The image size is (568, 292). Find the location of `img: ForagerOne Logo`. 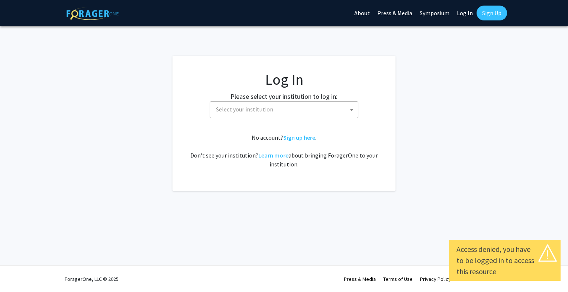

img: ForagerOne Logo is located at coordinates (93, 13).